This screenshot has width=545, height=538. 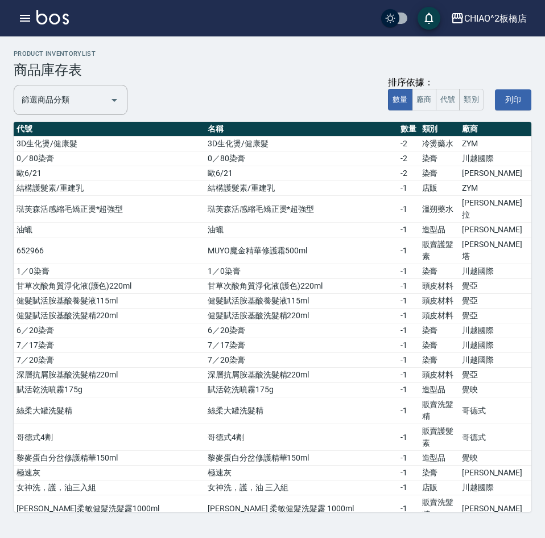 I want to click on th: 類別, so click(x=439, y=129).